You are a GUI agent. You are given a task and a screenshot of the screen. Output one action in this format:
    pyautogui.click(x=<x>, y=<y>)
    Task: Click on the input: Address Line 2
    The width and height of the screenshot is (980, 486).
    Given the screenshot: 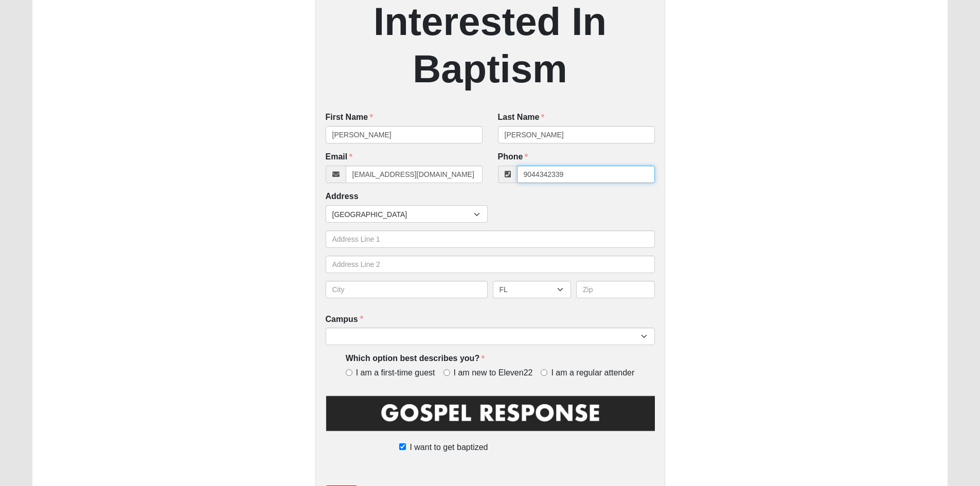 What is the action you would take?
    pyautogui.click(x=490, y=264)
    